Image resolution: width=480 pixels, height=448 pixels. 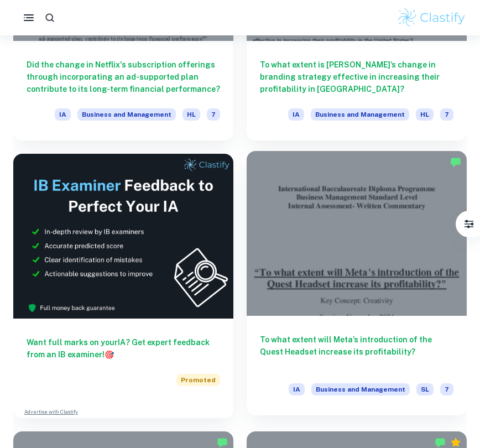 What do you see at coordinates (357, 286) in the screenshot?
I see `a: To what extent will Meta’s introduction of the Quest Headset increase its profitability?IABusines...` at bounding box center [357, 286].